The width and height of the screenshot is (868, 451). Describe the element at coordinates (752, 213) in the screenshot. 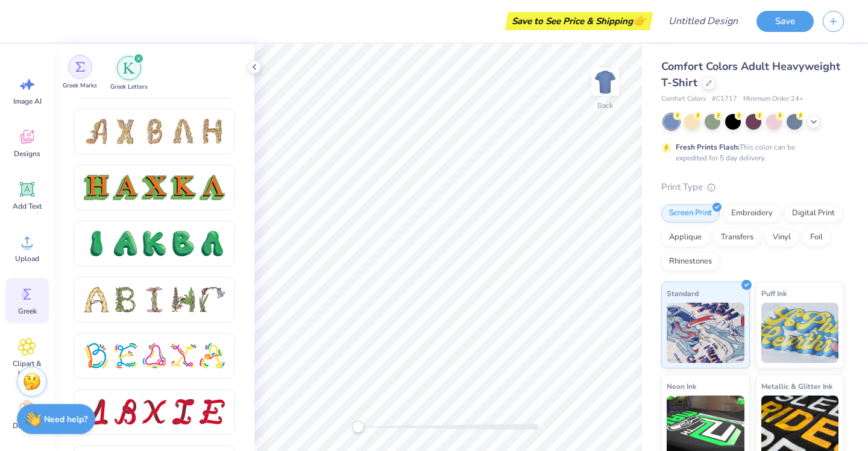

I see `div: Embroidery` at that location.